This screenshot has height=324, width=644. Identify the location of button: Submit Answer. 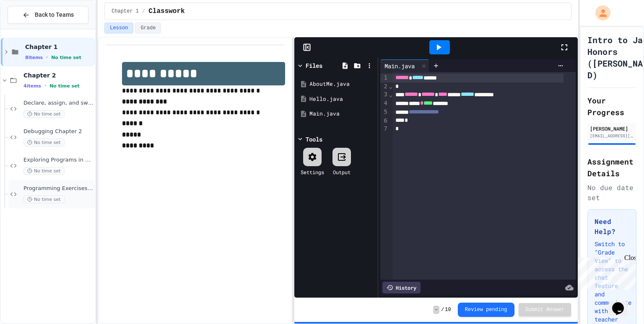
(545, 311).